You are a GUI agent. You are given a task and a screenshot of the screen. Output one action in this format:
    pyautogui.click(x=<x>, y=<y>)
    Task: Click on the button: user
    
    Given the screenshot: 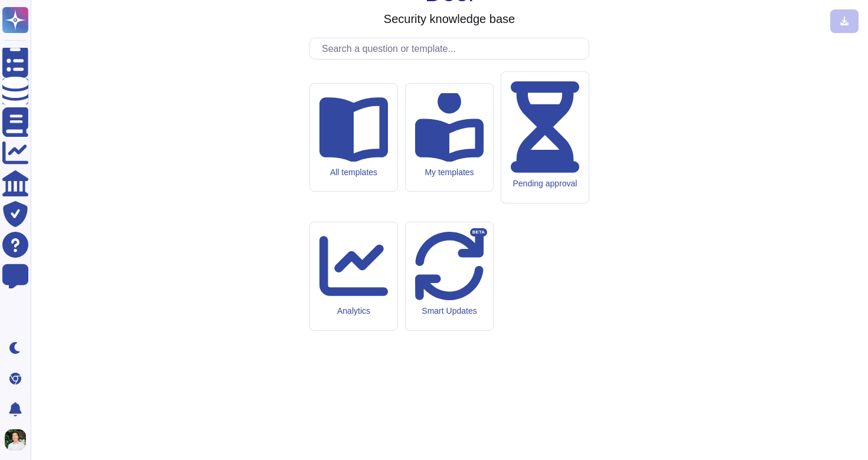 What is the action you would take?
    pyautogui.click(x=18, y=440)
    